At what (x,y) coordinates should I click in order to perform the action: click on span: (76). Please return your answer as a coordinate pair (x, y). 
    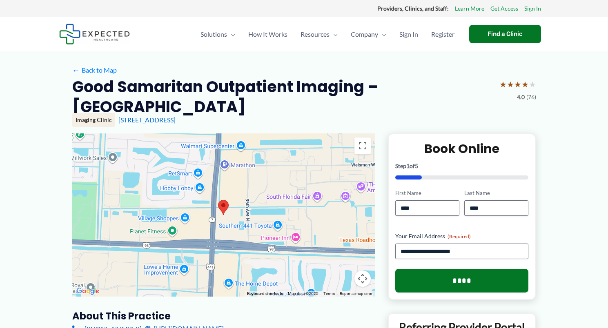
    Looking at the image, I should click on (531, 97).